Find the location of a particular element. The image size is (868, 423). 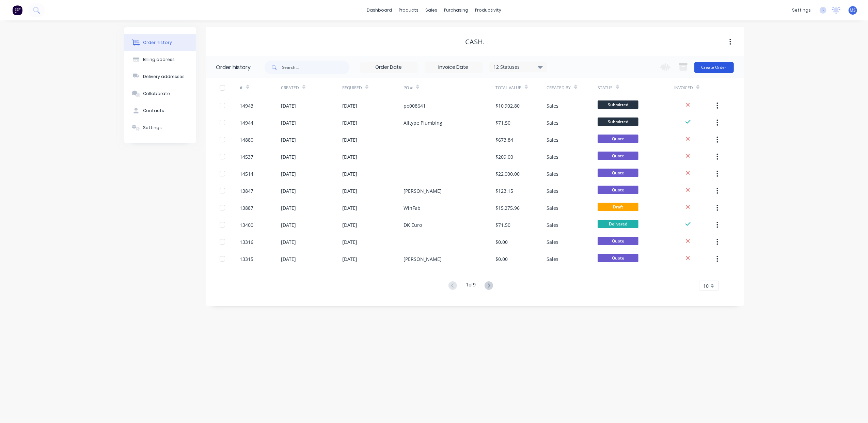

div: purchasing is located at coordinates (456, 10).